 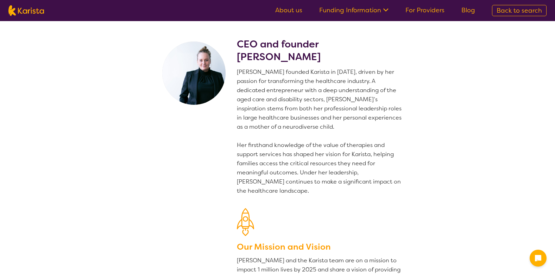 I want to click on img: Karista logo, so click(x=26, y=11).